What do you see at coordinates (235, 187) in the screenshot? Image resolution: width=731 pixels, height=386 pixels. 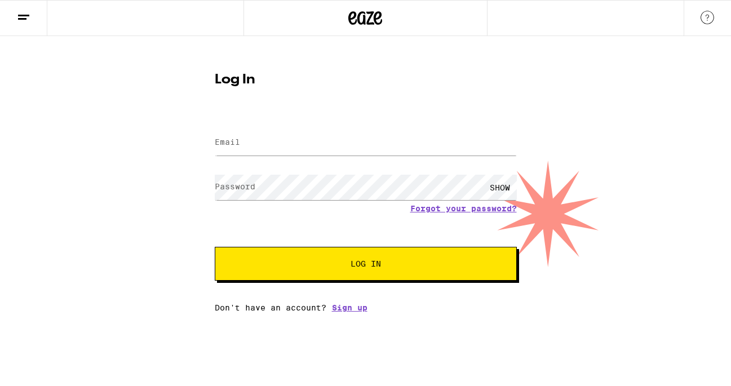 I see `label: Password` at bounding box center [235, 187].